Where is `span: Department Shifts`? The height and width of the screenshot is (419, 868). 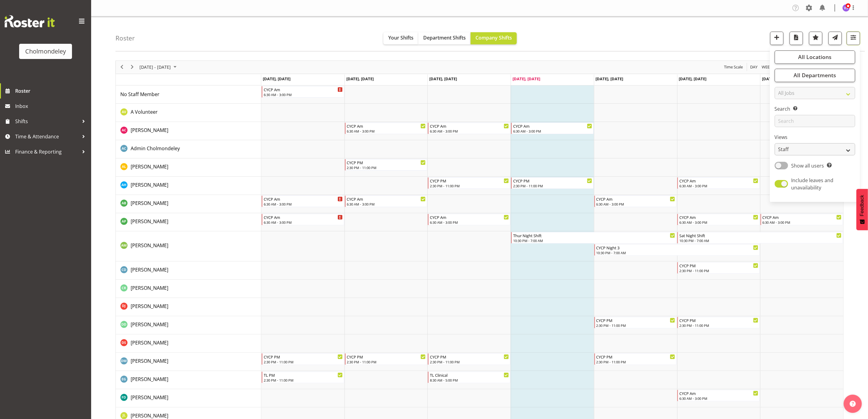
span: Department Shifts is located at coordinates (444, 38).